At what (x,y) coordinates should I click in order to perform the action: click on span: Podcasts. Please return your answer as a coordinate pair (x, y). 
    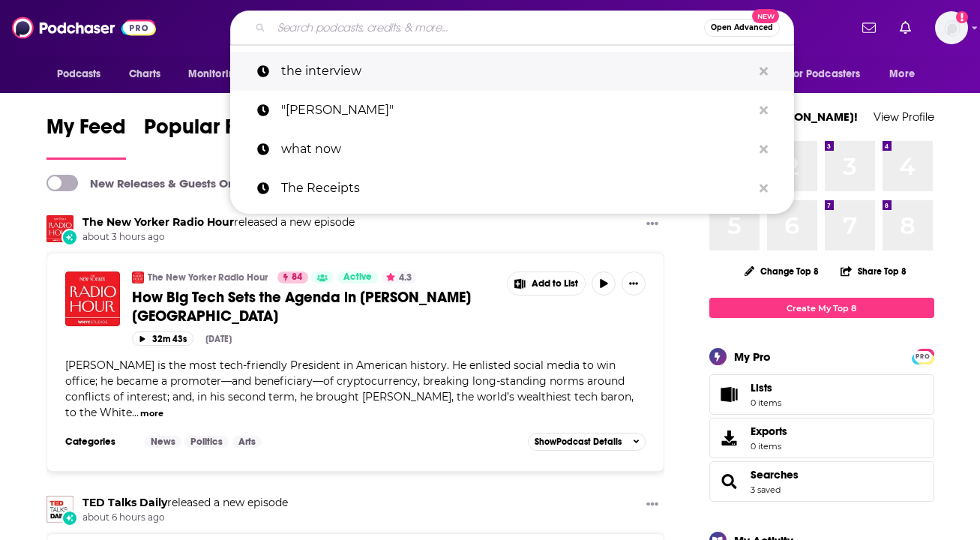
    Looking at the image, I should click on (79, 74).